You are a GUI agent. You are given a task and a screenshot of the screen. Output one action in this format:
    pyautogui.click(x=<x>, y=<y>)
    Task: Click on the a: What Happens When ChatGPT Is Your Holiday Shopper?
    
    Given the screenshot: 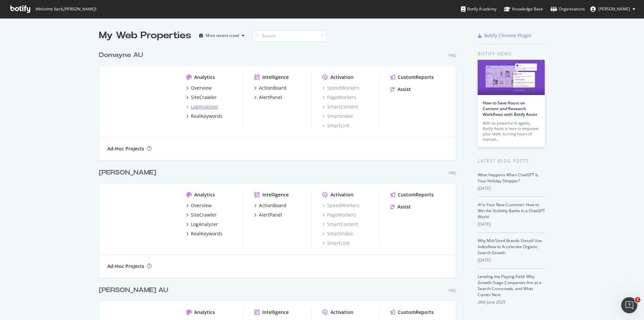 What is the action you would take?
    pyautogui.click(x=508, y=178)
    